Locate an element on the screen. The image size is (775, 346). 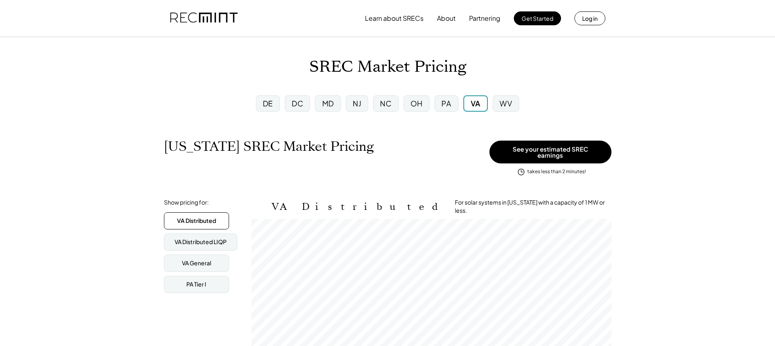
div: WV is located at coordinates (506, 103).